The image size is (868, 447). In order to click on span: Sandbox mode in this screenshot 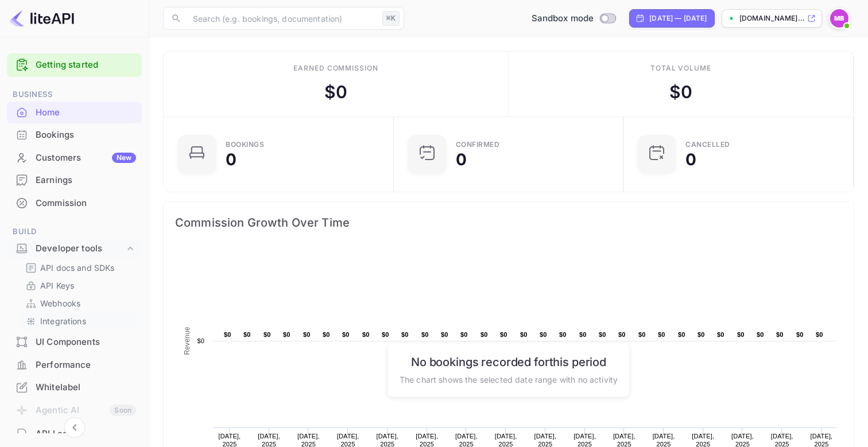, I will do `click(563, 18)`.